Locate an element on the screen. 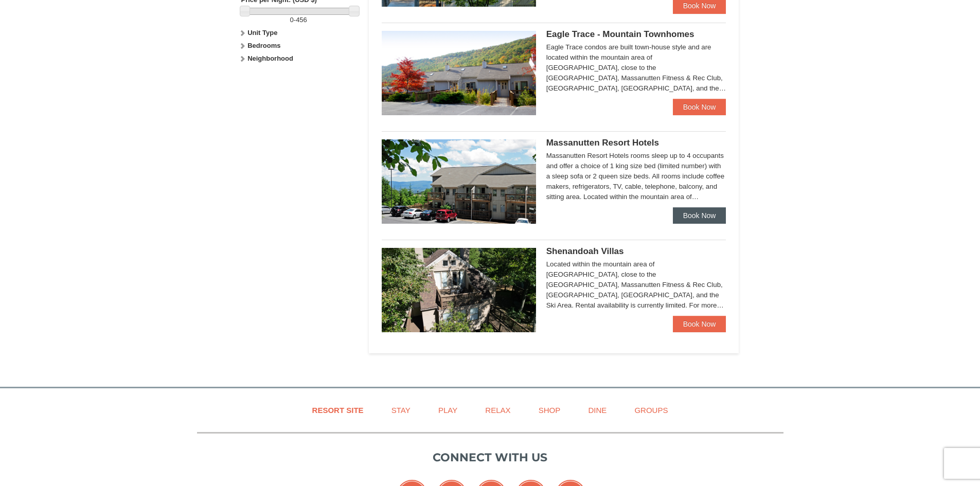  img: 19218983-1-9b289e55.jpg is located at coordinates (459, 73).